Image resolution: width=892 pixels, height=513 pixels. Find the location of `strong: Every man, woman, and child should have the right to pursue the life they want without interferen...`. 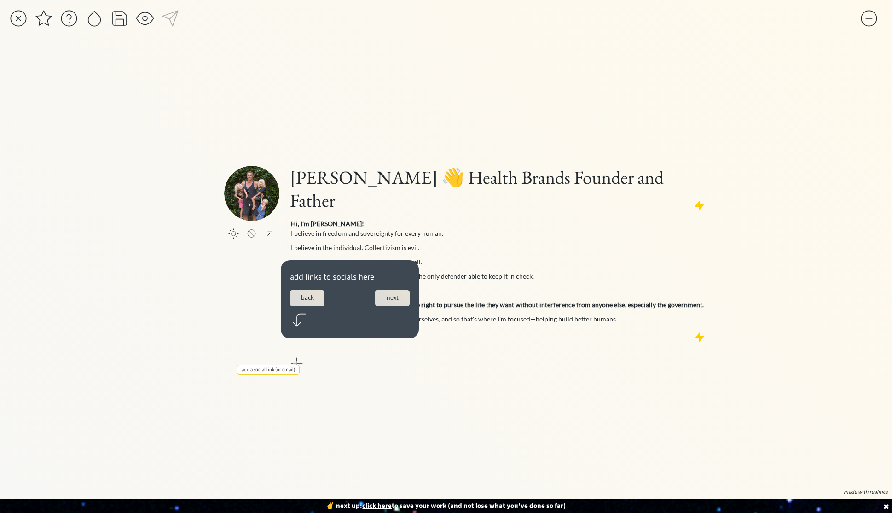

strong: Every man, woman, and child should have the right to pursue the life they want without interferen... is located at coordinates (497, 304).